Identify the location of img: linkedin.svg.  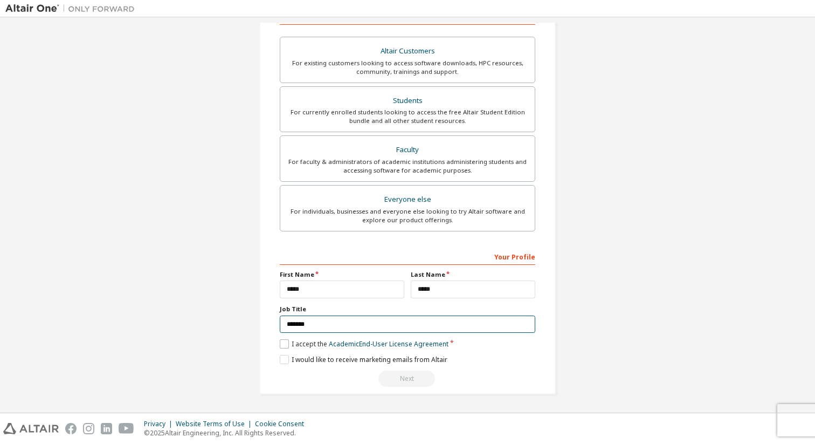
(106, 428).